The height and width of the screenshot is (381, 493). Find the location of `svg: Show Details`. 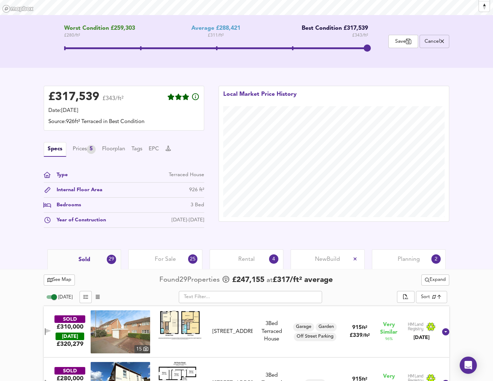

svg: Show Details is located at coordinates (446, 332).